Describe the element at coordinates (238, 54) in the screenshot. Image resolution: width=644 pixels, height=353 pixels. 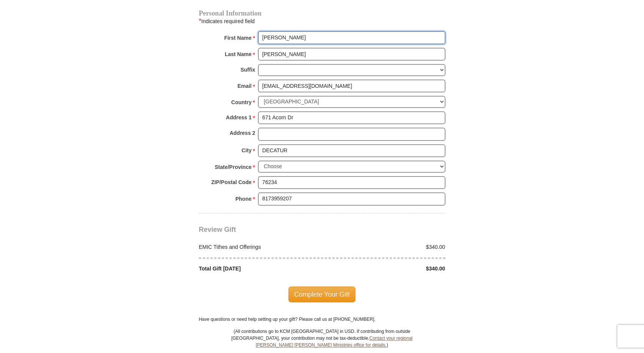
I see `strong: Last Name` at that location.